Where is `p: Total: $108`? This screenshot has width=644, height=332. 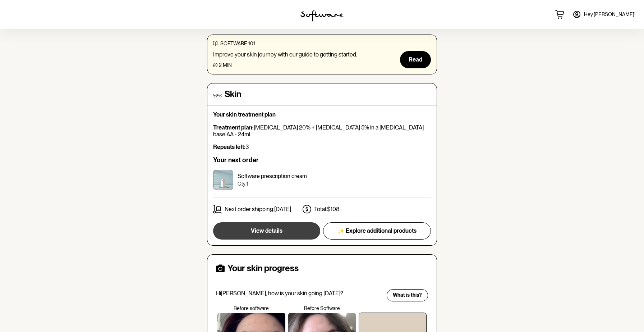
p: Total: $108 is located at coordinates (326, 209).